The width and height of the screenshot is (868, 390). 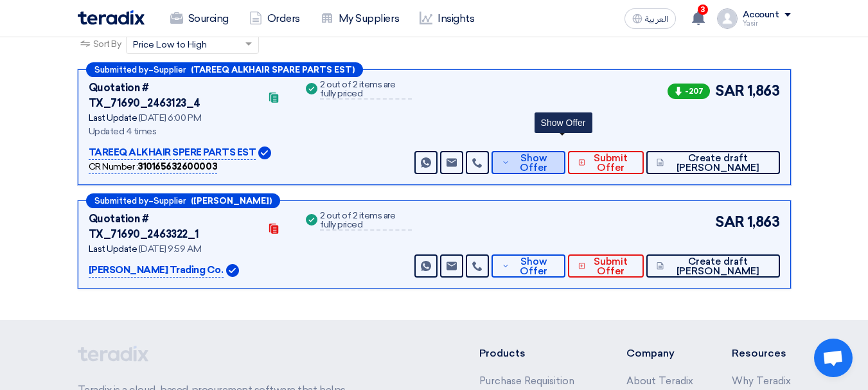 What do you see at coordinates (689, 91) in the screenshot?
I see `span: -207` at bounding box center [689, 91].